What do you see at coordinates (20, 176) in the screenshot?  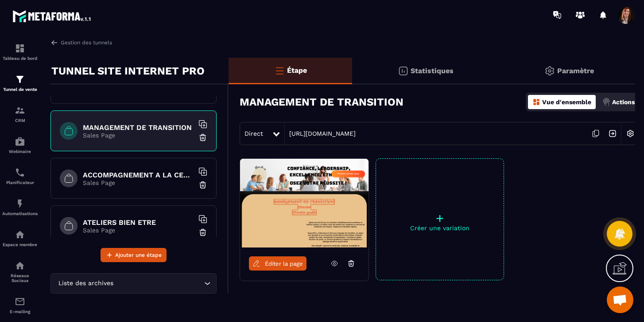 I see `a: schedulerschedulerPlanificateur` at bounding box center [20, 176].